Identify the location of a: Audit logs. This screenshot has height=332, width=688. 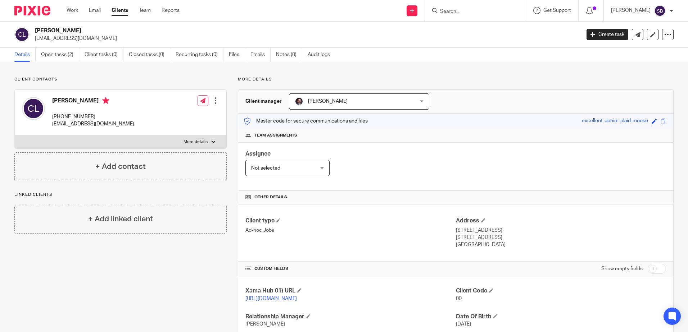
(321, 55).